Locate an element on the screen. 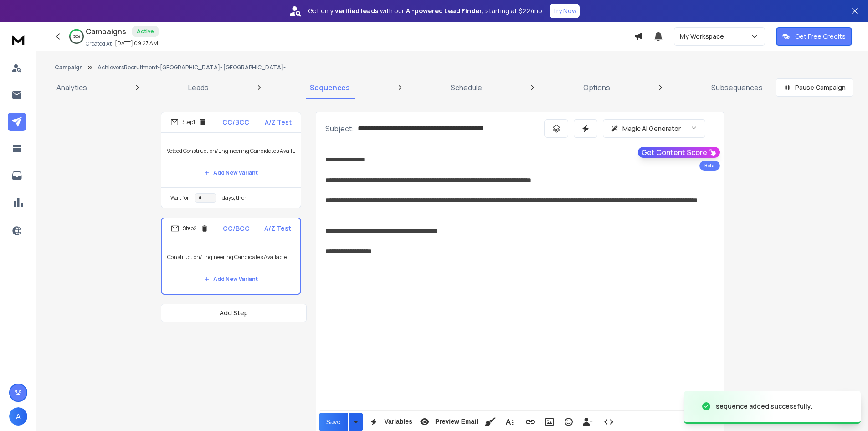  p: Options is located at coordinates (597, 88).